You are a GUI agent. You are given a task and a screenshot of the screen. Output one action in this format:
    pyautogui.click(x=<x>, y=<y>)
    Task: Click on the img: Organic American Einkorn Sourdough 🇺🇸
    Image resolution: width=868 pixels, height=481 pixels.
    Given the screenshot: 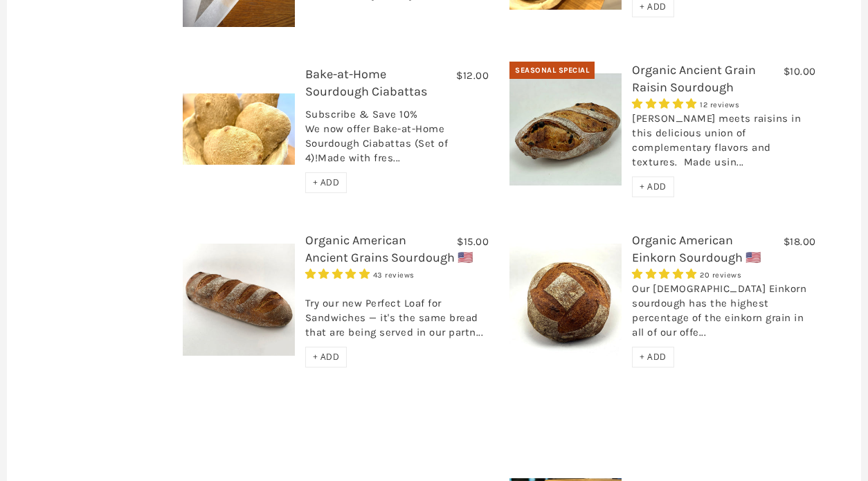 What is the action you would take?
    pyautogui.click(x=565, y=299)
    